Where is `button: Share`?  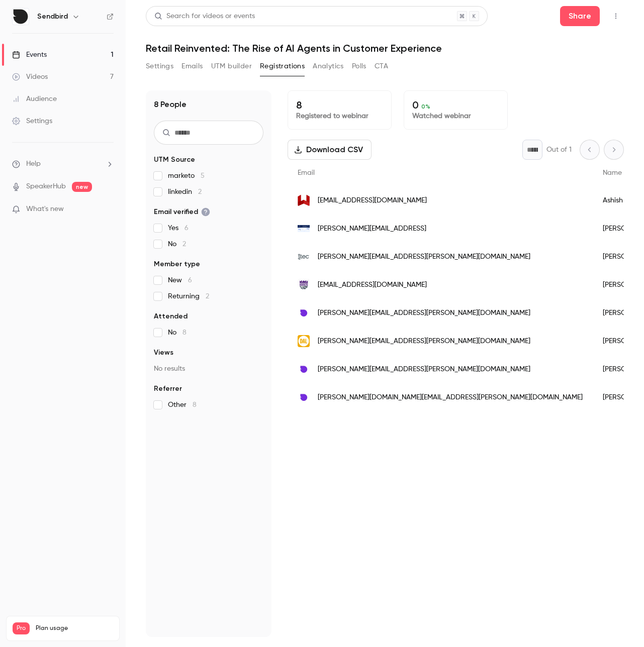 button: Share is located at coordinates (580, 16).